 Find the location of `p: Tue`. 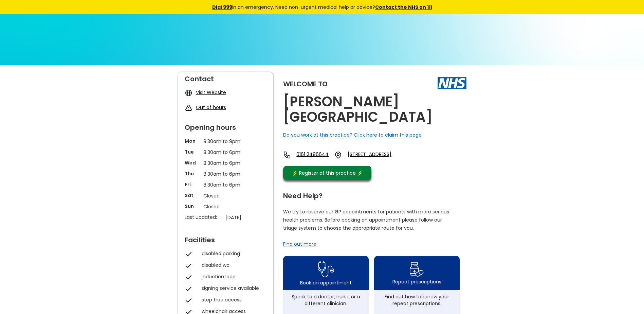

p: Tue is located at coordinates (192, 152).